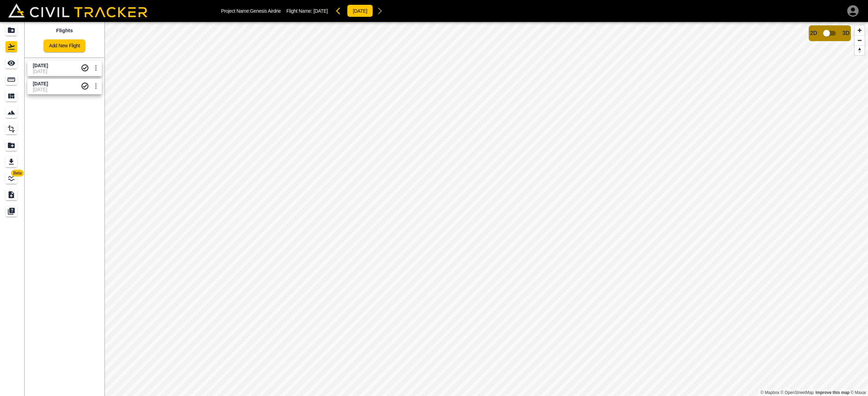 This screenshot has width=868, height=396. I want to click on a: Mapbox, so click(770, 393).